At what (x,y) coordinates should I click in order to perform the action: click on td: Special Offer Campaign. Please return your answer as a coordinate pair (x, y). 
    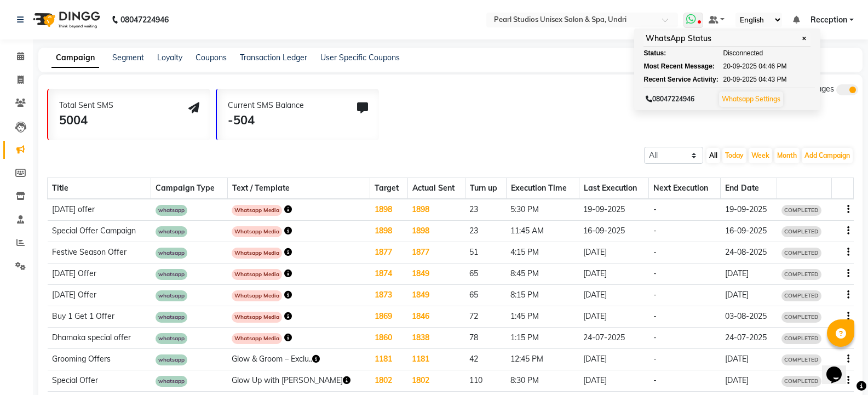
    Looking at the image, I should click on (99, 231).